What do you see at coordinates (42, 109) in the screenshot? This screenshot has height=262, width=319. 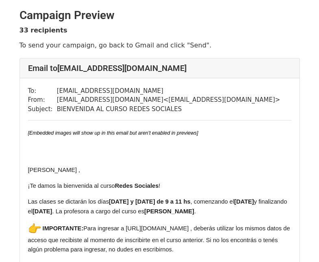 I see `td: Subject:` at bounding box center [42, 109].